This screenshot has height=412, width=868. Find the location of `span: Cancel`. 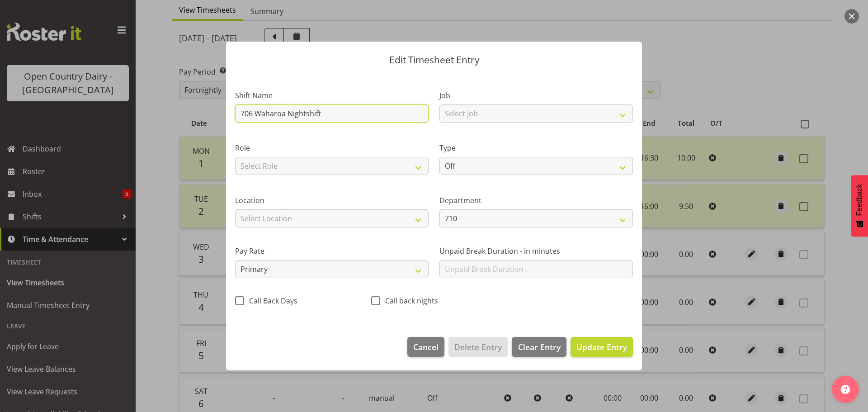

span: Cancel is located at coordinates (426, 347).